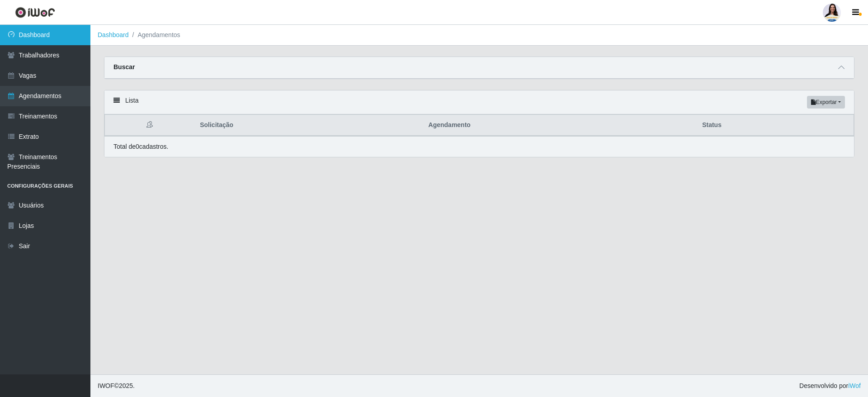 This screenshot has width=868, height=397. I want to click on div: Lista, so click(479, 102).